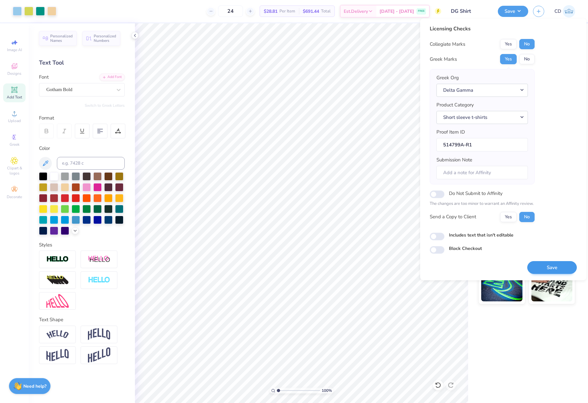 This screenshot has width=588, height=403. I want to click on span: Clipart & logos, so click(14, 171).